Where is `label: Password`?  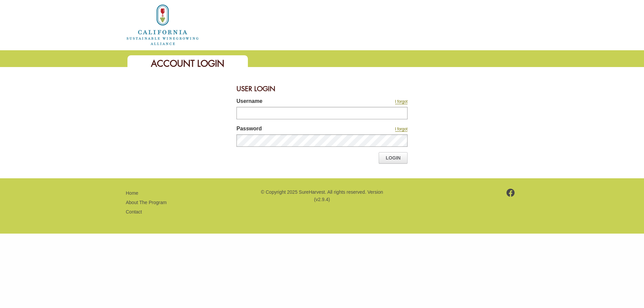 label: Password is located at coordinates (292, 129).